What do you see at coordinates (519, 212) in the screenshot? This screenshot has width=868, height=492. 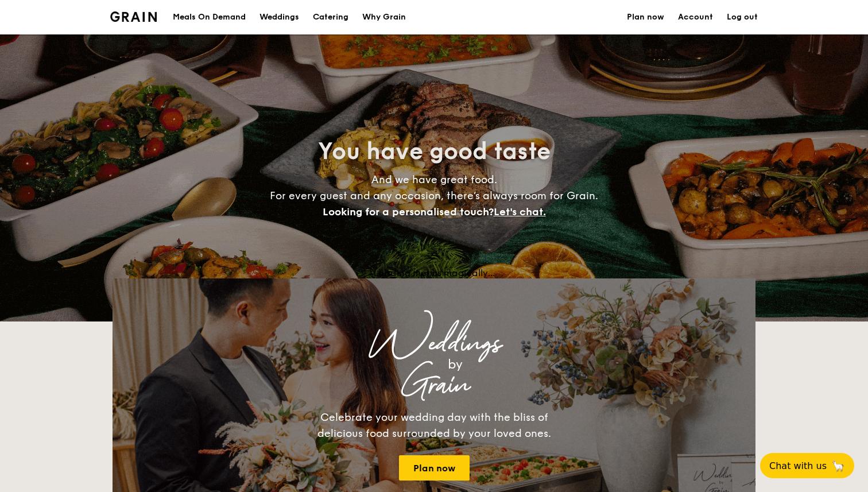 I see `span: Let's chat.` at bounding box center [519, 212].